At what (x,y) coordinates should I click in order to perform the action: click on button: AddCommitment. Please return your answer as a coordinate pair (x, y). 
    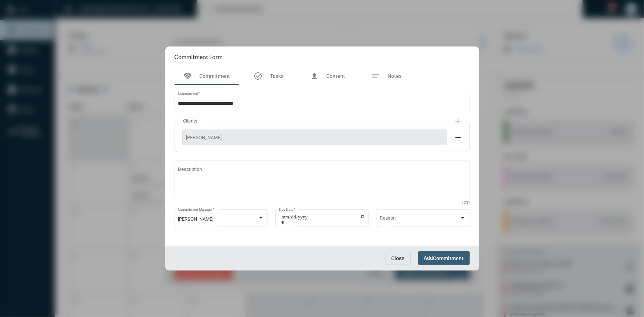
    Looking at the image, I should click on (444, 258).